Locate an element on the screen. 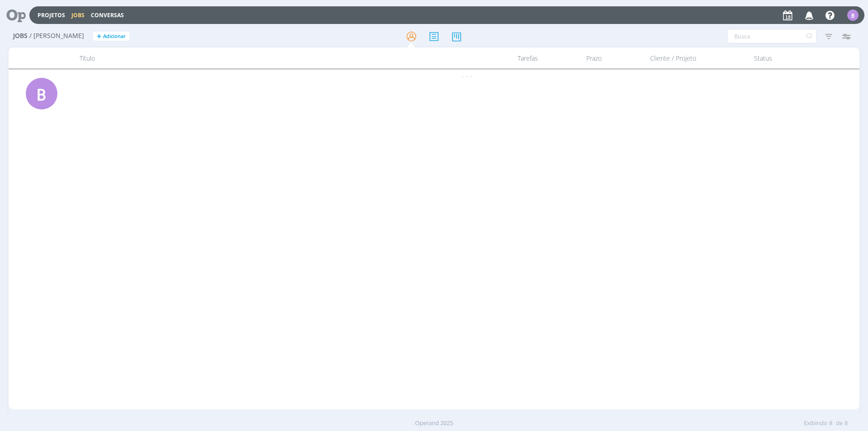 Image resolution: width=868 pixels, height=431 pixels. button: B is located at coordinates (853, 15).